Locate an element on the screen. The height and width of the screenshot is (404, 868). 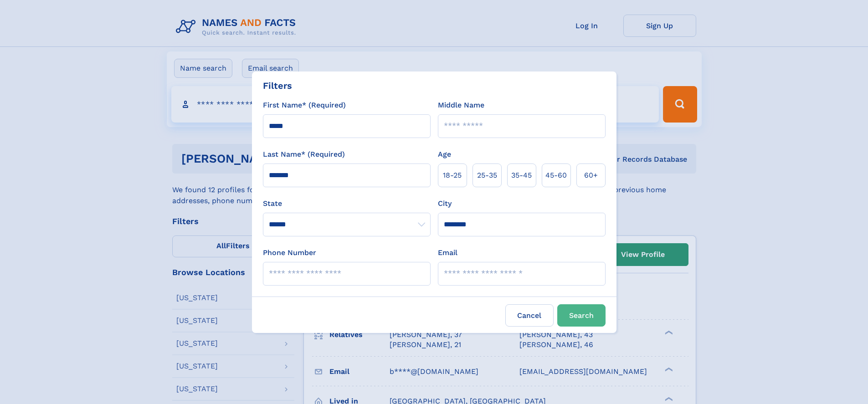
button: Search is located at coordinates (582, 315).